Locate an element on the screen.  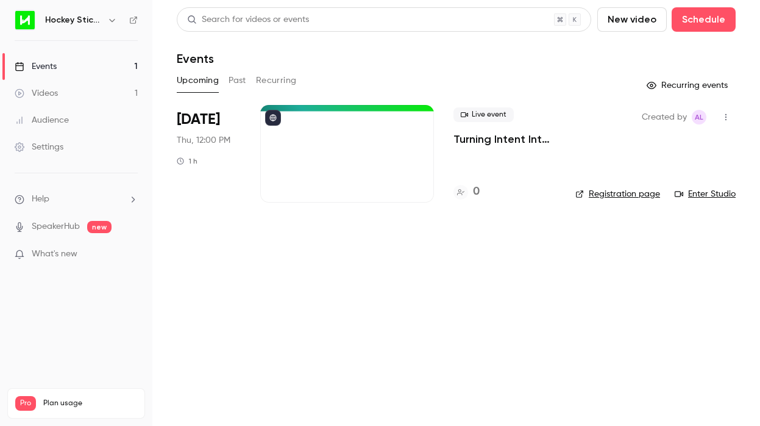
h4: 0 is located at coordinates (476, 191).